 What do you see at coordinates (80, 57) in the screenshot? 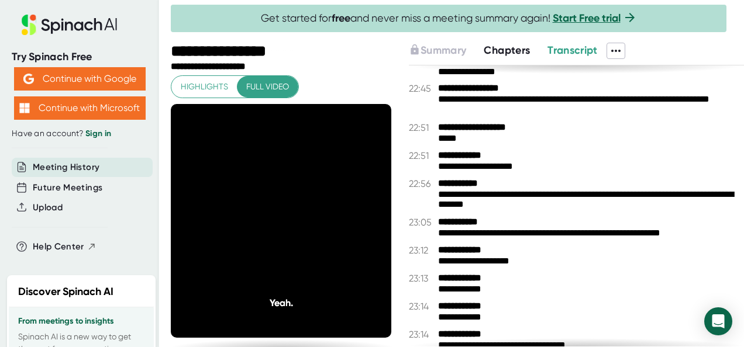
I see `div: Try Spinach Free` at bounding box center [80, 57].